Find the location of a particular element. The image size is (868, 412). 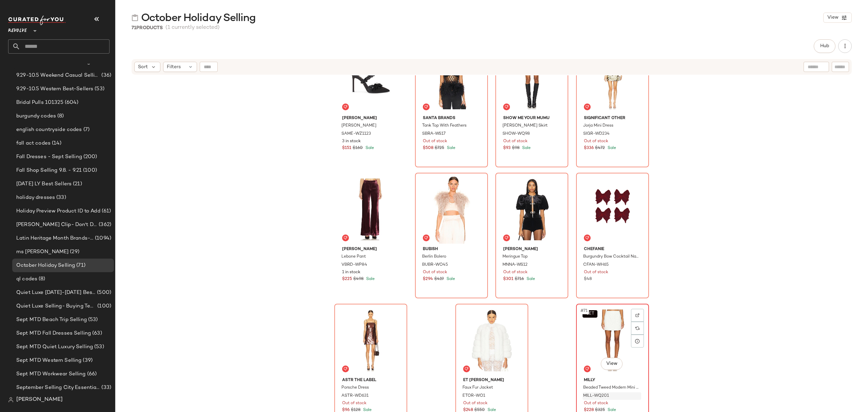

span: $294 is located at coordinates (428, 279).